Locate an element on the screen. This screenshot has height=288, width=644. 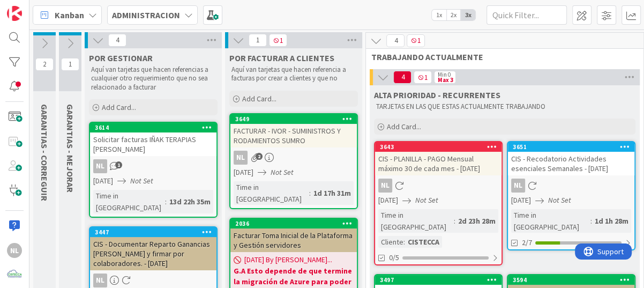
div: 2d 23h 28m is located at coordinates (477, 221).